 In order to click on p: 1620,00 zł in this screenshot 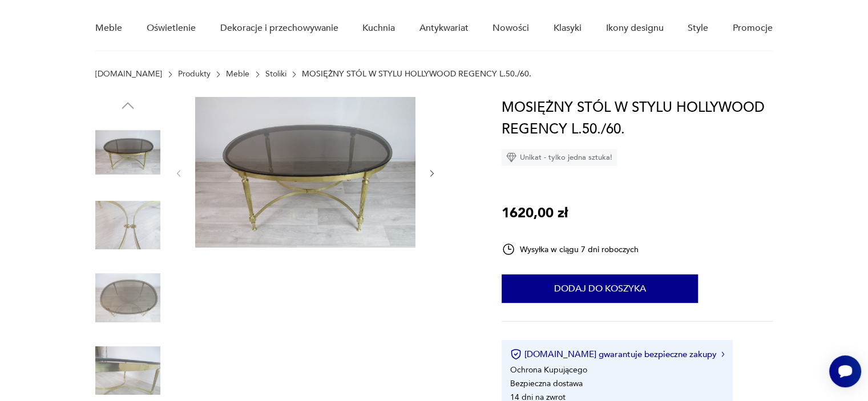, I will do `click(534, 213)`.